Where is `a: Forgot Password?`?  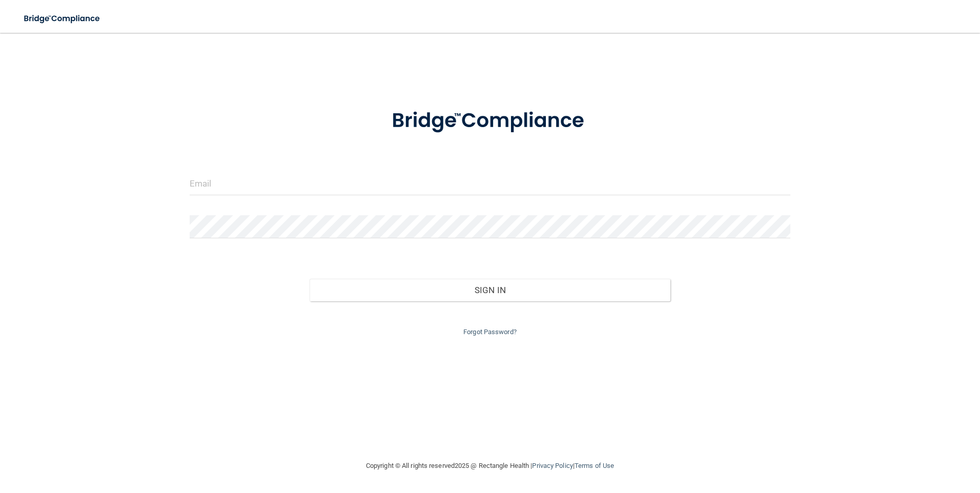 a: Forgot Password? is located at coordinates (490, 332).